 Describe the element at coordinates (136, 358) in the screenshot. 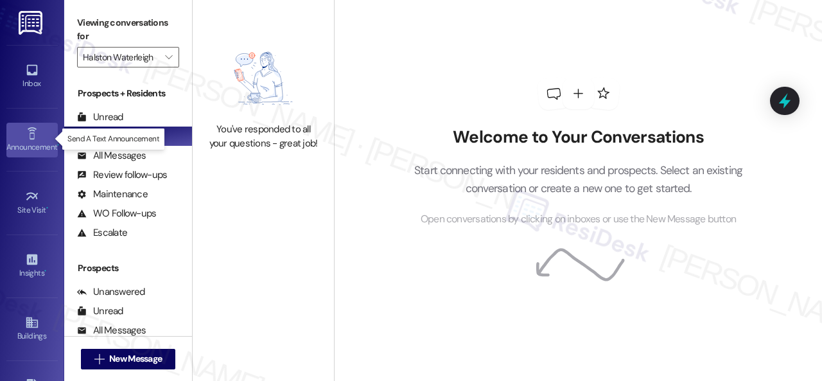

I see `span: New Message` at that location.